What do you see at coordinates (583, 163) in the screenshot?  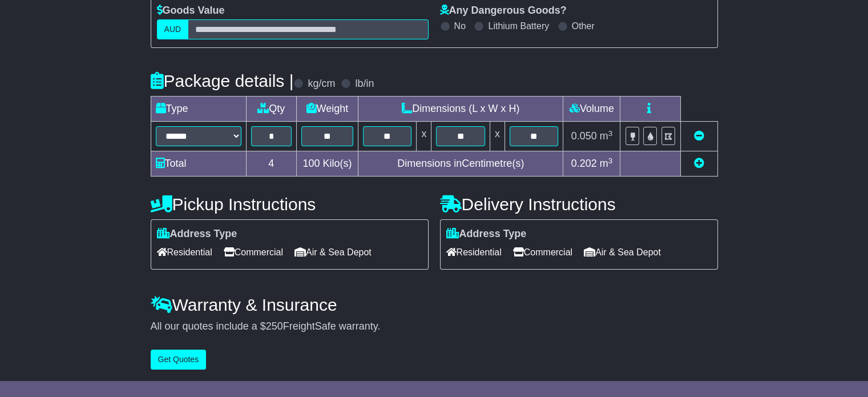 I see `span: 0.202` at bounding box center [583, 163].